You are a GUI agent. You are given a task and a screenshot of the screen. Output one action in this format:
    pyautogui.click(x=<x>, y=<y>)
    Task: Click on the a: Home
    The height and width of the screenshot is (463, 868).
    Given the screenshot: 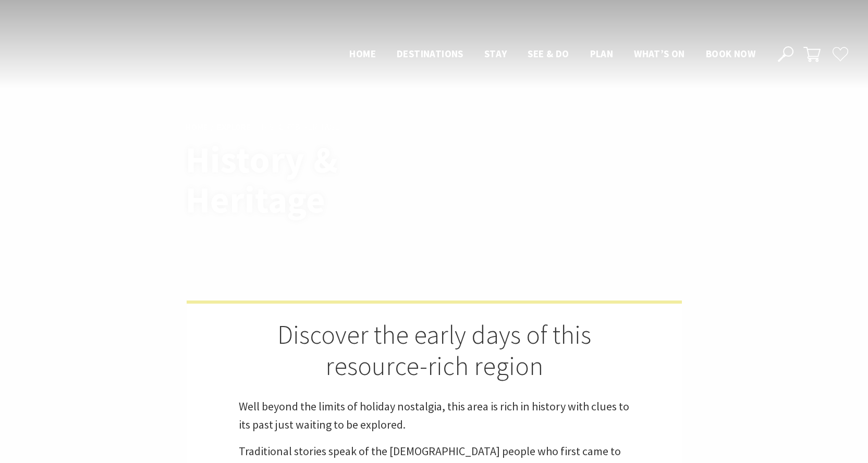 What is the action you would take?
    pyautogui.click(x=197, y=127)
    